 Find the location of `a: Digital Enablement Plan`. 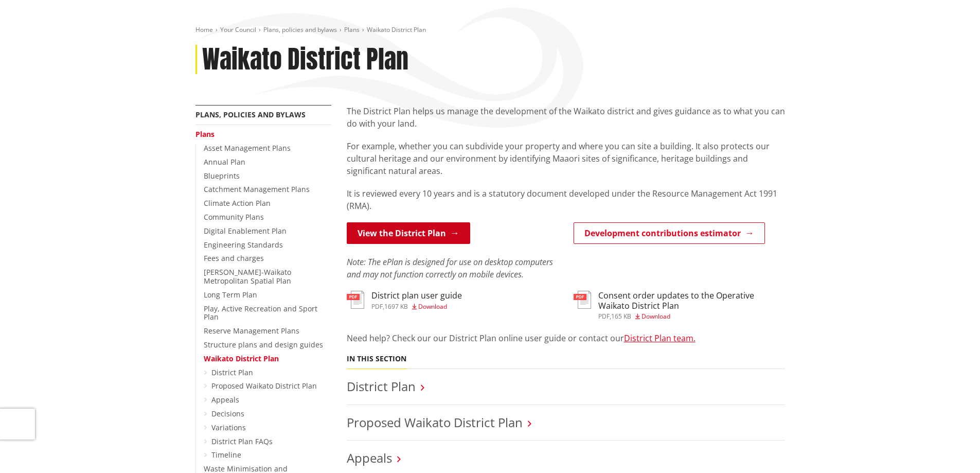

a: Digital Enablement Plan is located at coordinates (245, 230).